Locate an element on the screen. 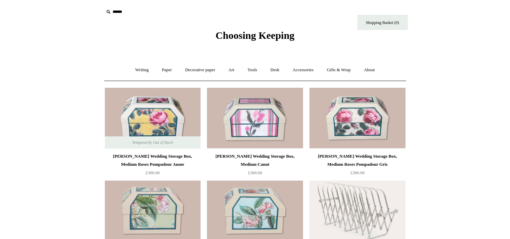 The height and width of the screenshot is (239, 510). a: Paper is located at coordinates (167, 70).